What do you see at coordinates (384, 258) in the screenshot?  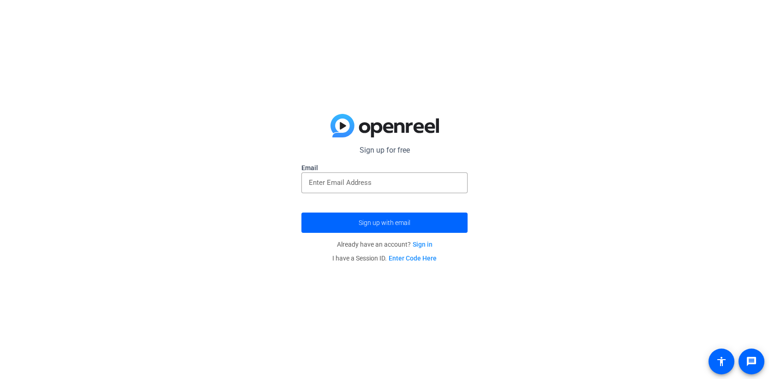 I see `span: I have a Session ID.` at bounding box center [384, 258].